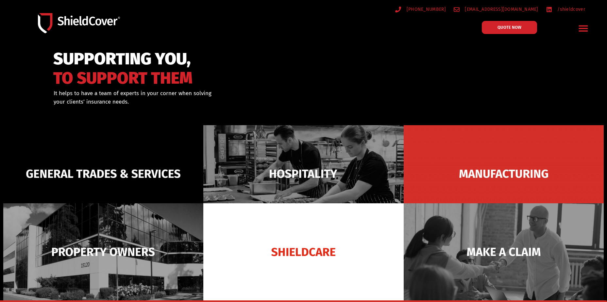 Image resolution: width=607 pixels, height=302 pixels. What do you see at coordinates (195, 97) in the screenshot?
I see `div: It helps to have a team of experts in your corner when solving` at bounding box center [195, 97].